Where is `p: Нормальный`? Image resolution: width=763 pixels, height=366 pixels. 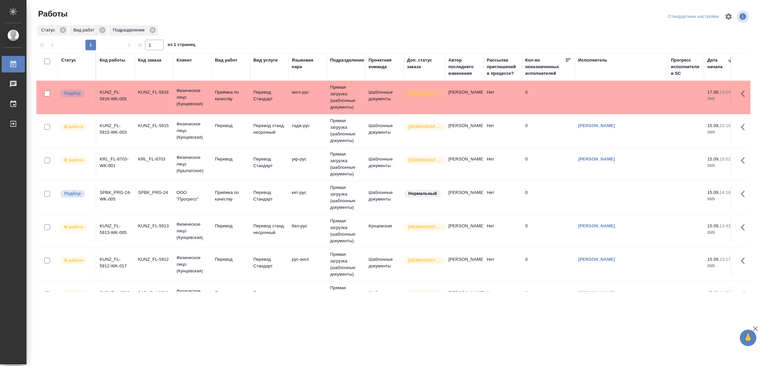 p: Нормальный is located at coordinates (423, 194).